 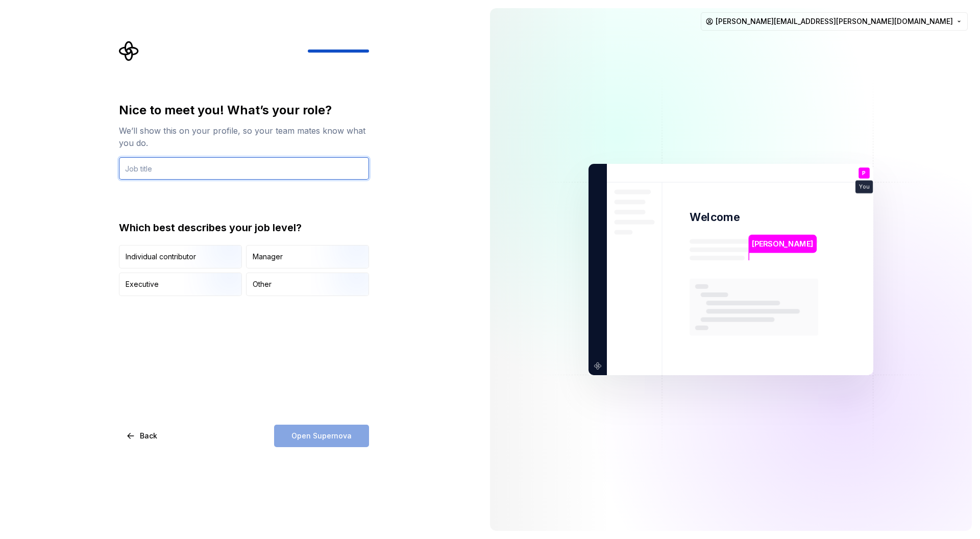 I want to click on div: Manager, so click(x=267, y=257).